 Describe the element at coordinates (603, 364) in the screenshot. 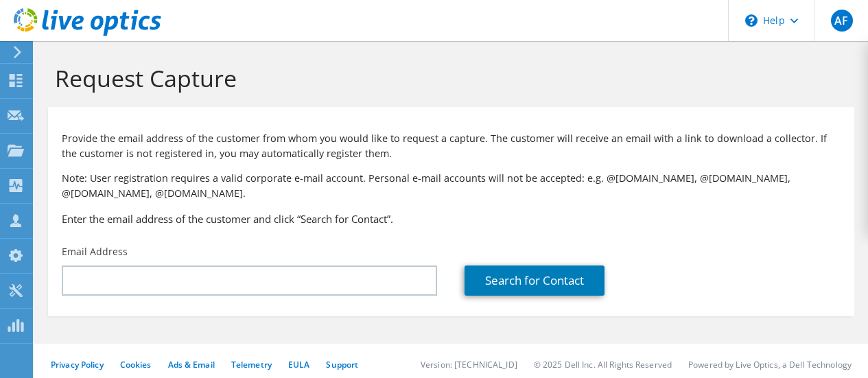

I see `li: © 2025 Dell Inc. All Rights Reserved` at that location.